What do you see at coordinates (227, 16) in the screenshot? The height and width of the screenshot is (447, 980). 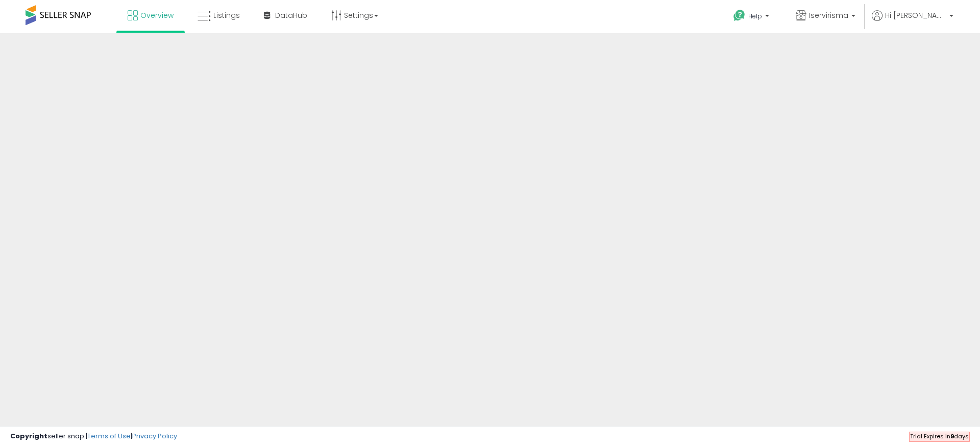 I see `span: Listings` at bounding box center [227, 16].